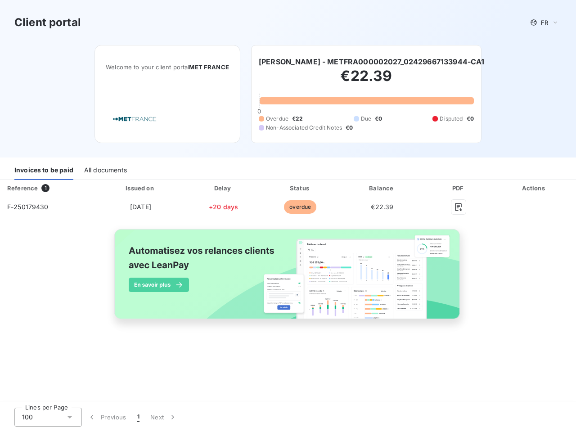 Image resolution: width=576 pixels, height=432 pixels. I want to click on div: PDF, so click(459, 188).